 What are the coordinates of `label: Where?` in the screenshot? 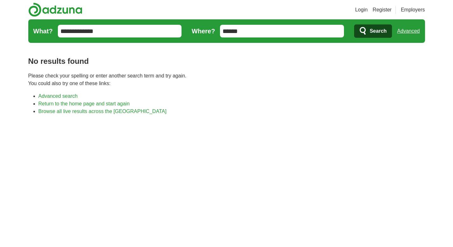 It's located at (203, 31).